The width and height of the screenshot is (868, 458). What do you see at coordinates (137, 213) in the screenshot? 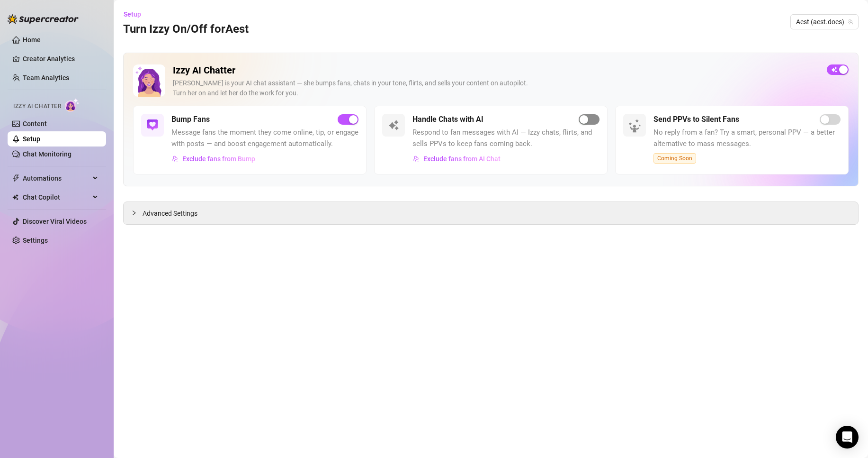
I see `div: collapsed` at bounding box center [137, 213].